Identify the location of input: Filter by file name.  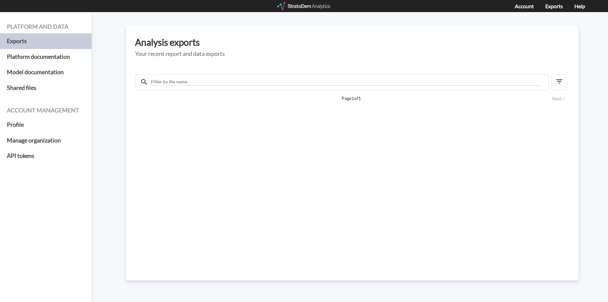
(345, 82).